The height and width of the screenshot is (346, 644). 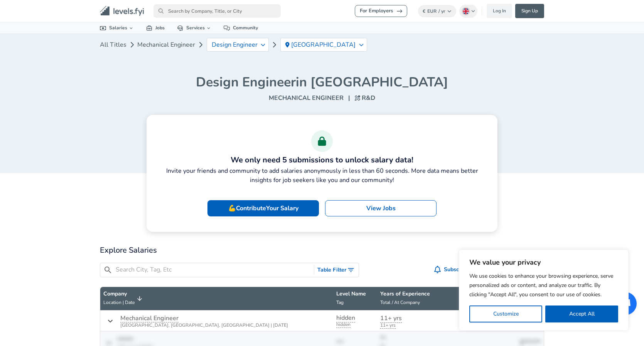 I want to click on p: 💪 Contribute, so click(x=263, y=208).